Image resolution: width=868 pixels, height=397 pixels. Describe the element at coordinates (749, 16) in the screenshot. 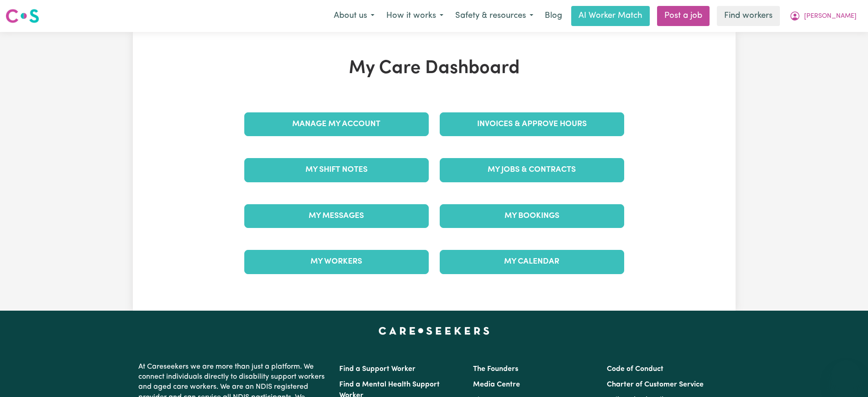

I see `a: Find workers` at that location.